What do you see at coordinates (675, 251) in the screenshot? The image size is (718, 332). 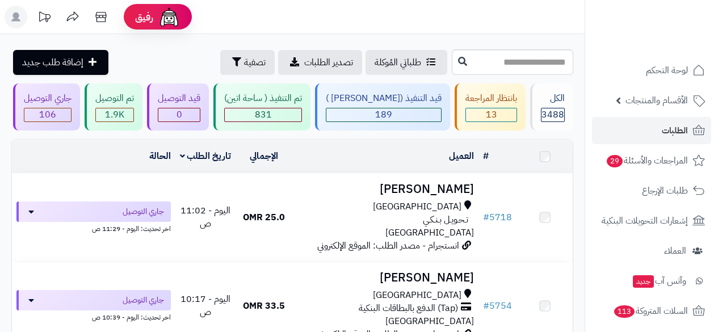 I see `span: العملاء` at bounding box center [675, 251].